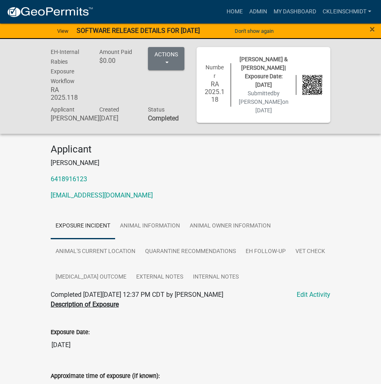  I want to click on a: My Dashboard, so click(295, 12).